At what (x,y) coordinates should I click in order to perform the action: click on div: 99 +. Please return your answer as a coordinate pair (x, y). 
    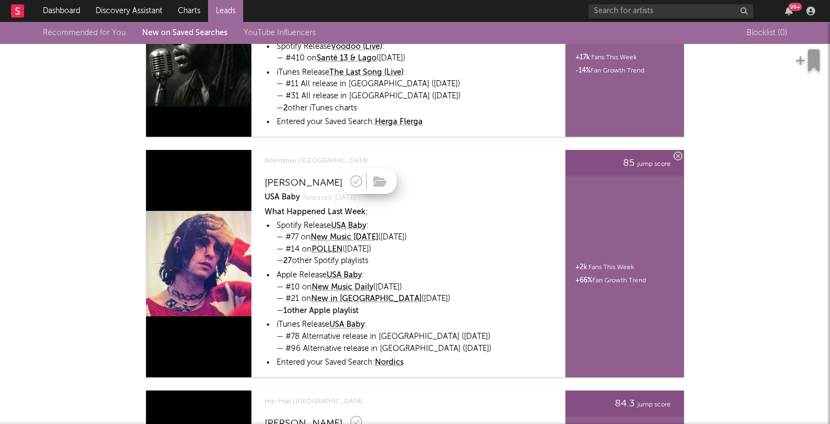
    Looking at the image, I should click on (795, 7).